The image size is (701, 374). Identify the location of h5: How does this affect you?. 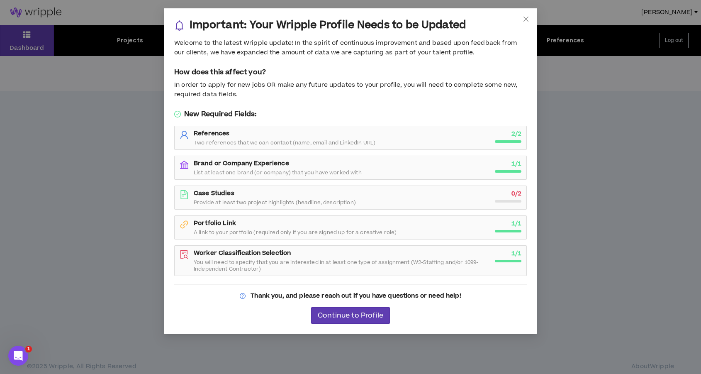
(350, 72).